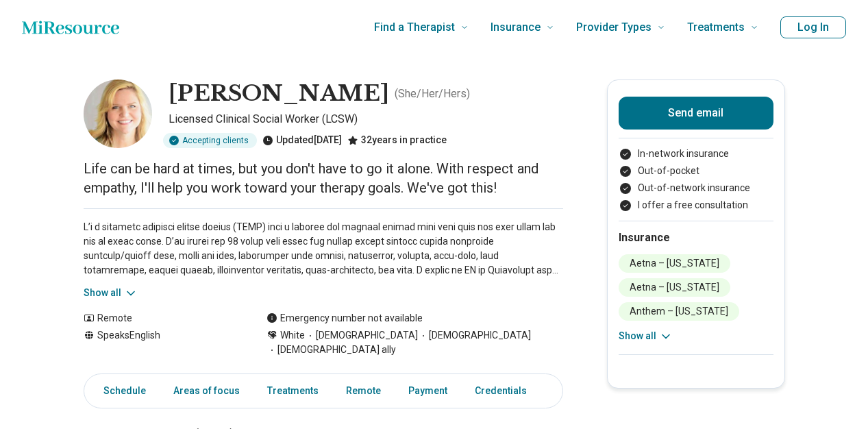 The image size is (868, 429). I want to click on span: Treatments, so click(716, 27).